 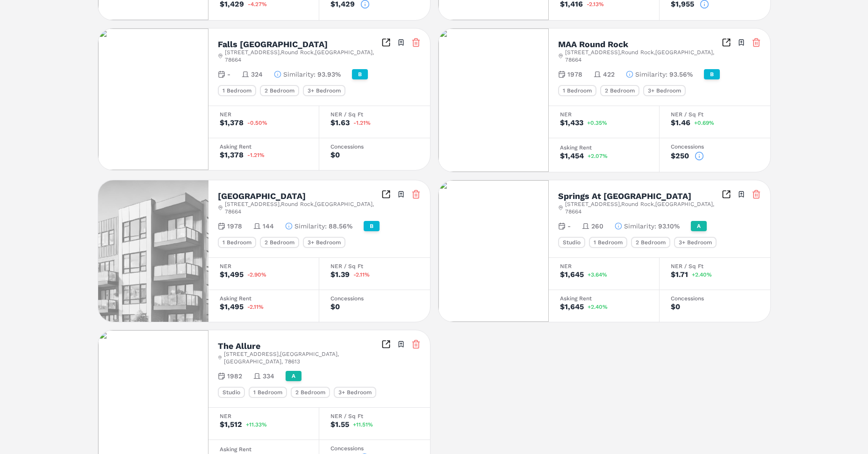 I want to click on span: +0.35%, so click(x=596, y=123).